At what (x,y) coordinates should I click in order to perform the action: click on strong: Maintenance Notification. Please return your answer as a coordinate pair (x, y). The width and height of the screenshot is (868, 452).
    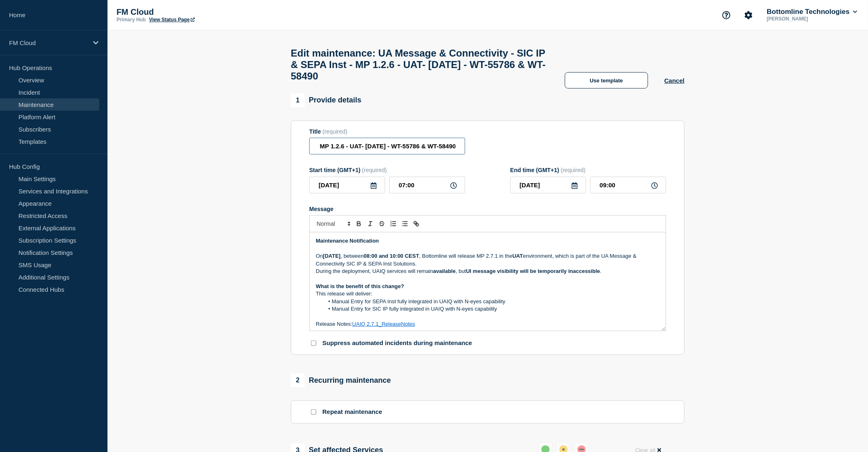
    Looking at the image, I should click on (348, 240).